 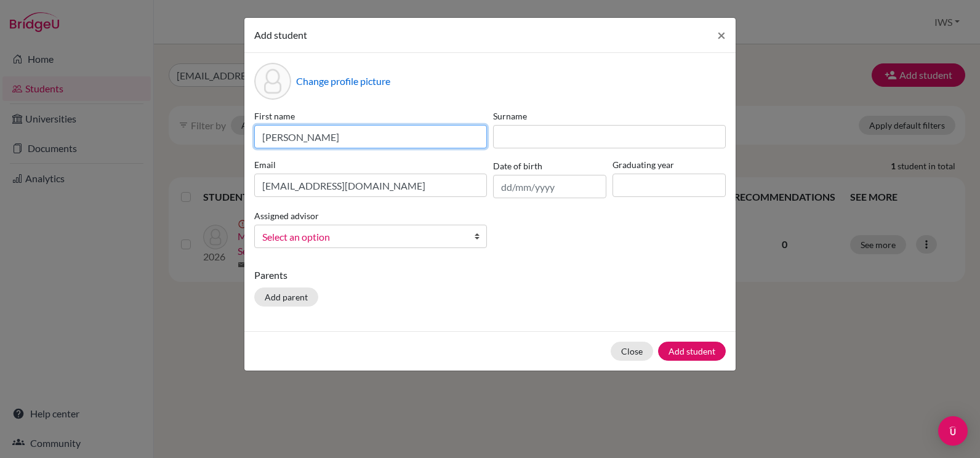 I want to click on label: Graduating year, so click(x=669, y=164).